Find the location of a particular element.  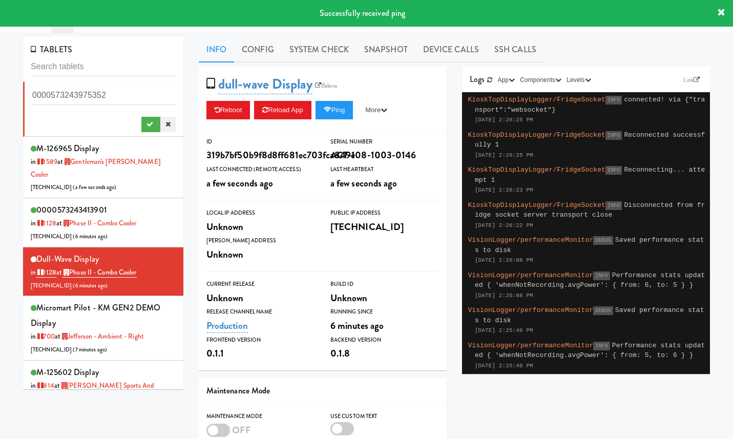

span: connected! via {"transport":"websocket"} is located at coordinates (590, 105).